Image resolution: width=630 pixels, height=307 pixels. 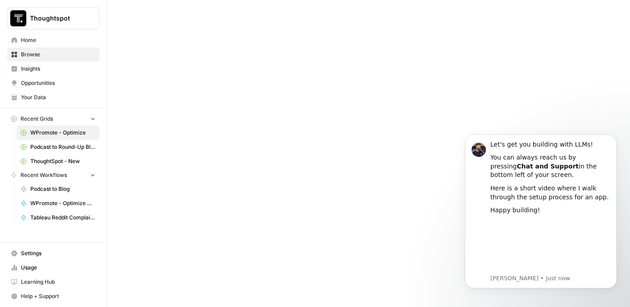 I want to click on a: Podcast to Round-Up Blog, so click(x=58, y=147).